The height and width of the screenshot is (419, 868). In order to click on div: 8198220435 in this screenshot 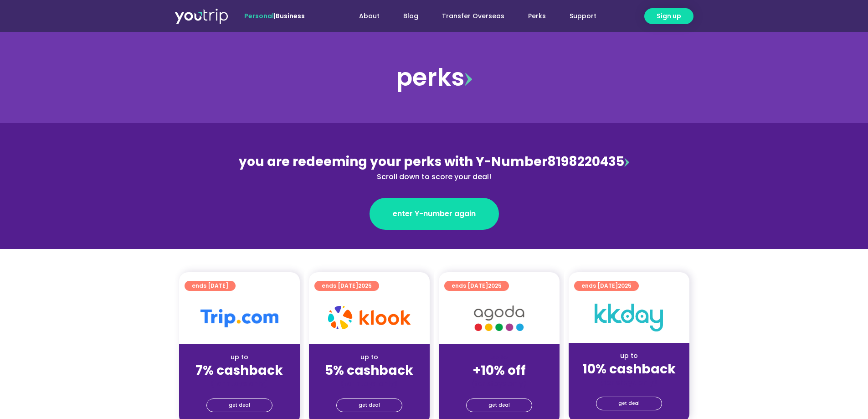, I will do `click(434, 167)`.